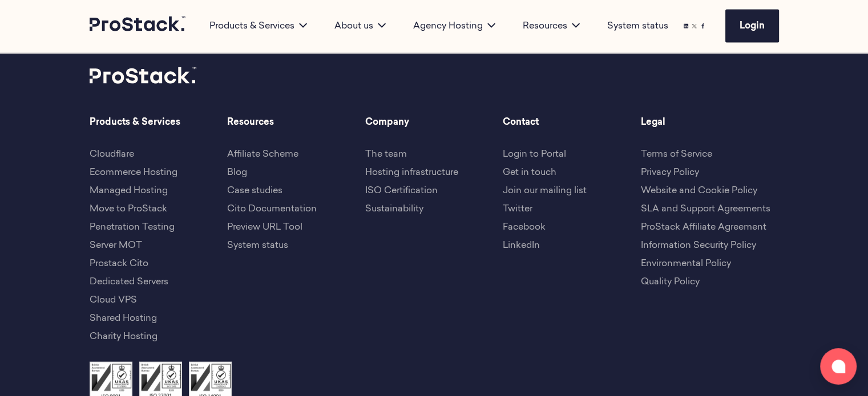  What do you see at coordinates (454, 26) in the screenshot?
I see `div: Agency Hosting` at bounding box center [454, 26].